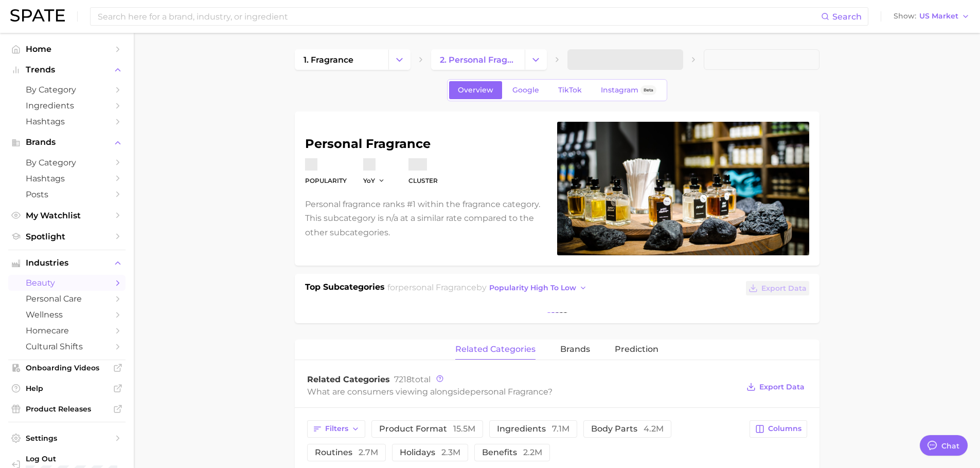 Image resolution: width=980 pixels, height=468 pixels. What do you see at coordinates (629, 90) in the screenshot?
I see `a: InstagramBeta` at bounding box center [629, 90].